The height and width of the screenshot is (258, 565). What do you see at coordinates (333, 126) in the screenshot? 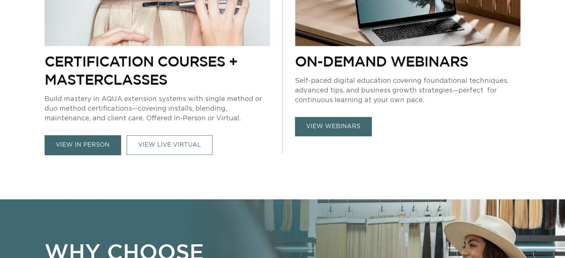
I see `a: view webinars` at bounding box center [333, 126].